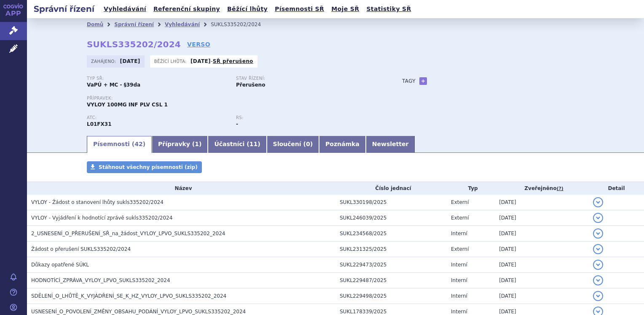 Image resolution: width=644 pixels, height=315 pixels. What do you see at coordinates (148, 167) in the screenshot?
I see `span: Stáhnout všechny písemnosti (zip)` at bounding box center [148, 167].